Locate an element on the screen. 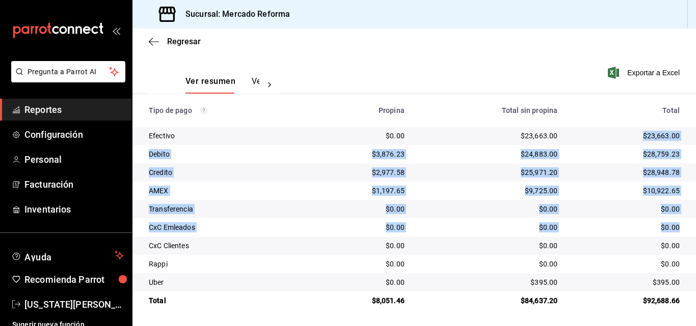 Image resolution: width=696 pixels, height=326 pixels. div: $24,883.00 is located at coordinates (489, 154).